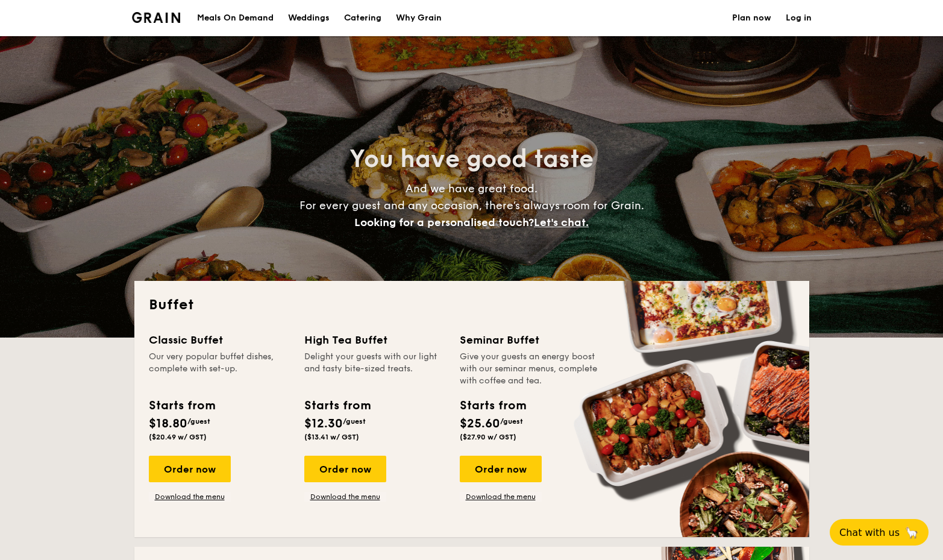 Image resolution: width=943 pixels, height=560 pixels. What do you see at coordinates (178, 437) in the screenshot?
I see `span: ($20.49 w/ GST)` at bounding box center [178, 437].